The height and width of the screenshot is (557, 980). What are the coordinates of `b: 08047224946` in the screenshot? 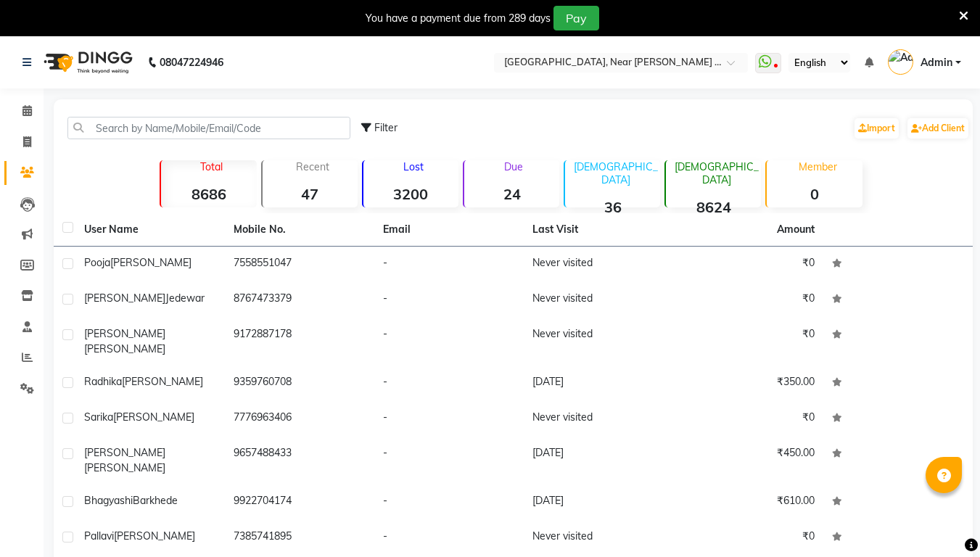 It's located at (191, 63).